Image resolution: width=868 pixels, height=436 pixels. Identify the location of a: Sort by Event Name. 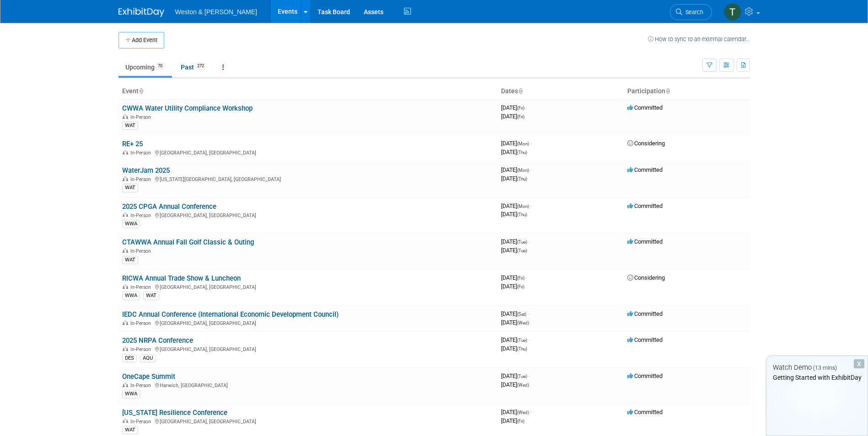
(141, 91).